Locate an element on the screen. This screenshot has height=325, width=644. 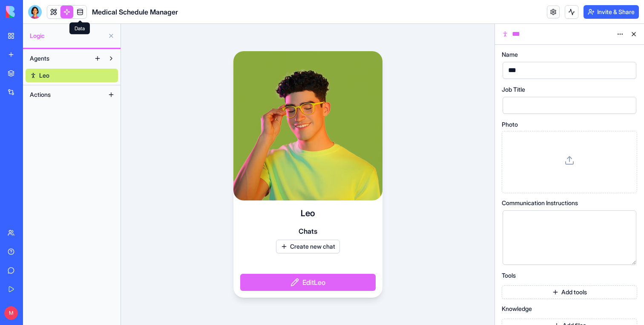
button: Actions is located at coordinates (65, 95).